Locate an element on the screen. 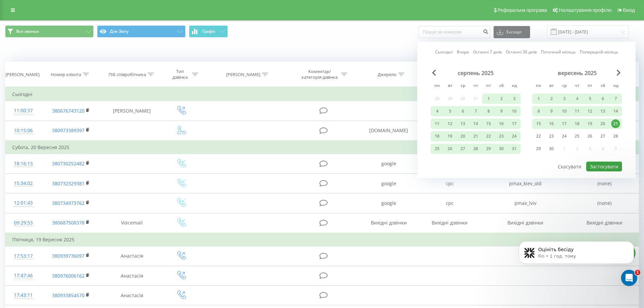 This screenshot has height=308, width=644. div: вересень 2025 is located at coordinates (577, 73).